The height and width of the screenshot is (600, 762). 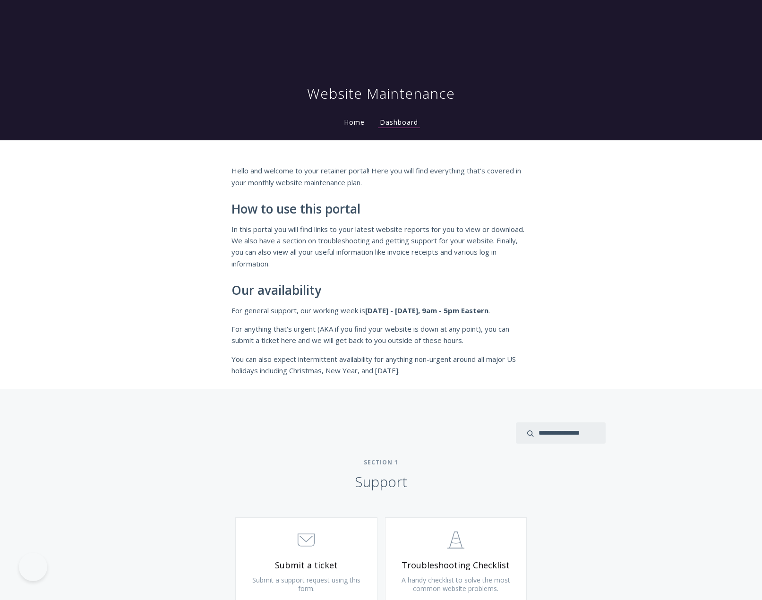 What do you see at coordinates (306, 565) in the screenshot?
I see `span: Submit a ticket` at bounding box center [306, 565].